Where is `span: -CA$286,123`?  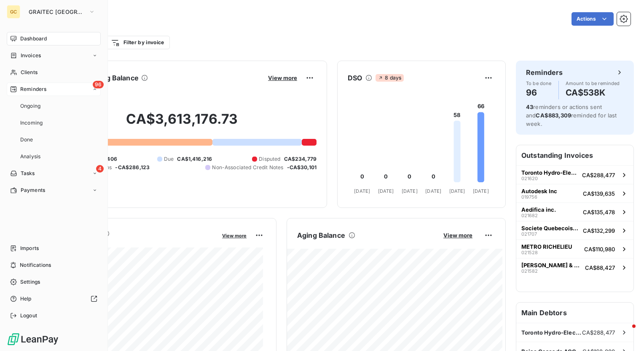 span: -CA$286,123 is located at coordinates (132, 168).